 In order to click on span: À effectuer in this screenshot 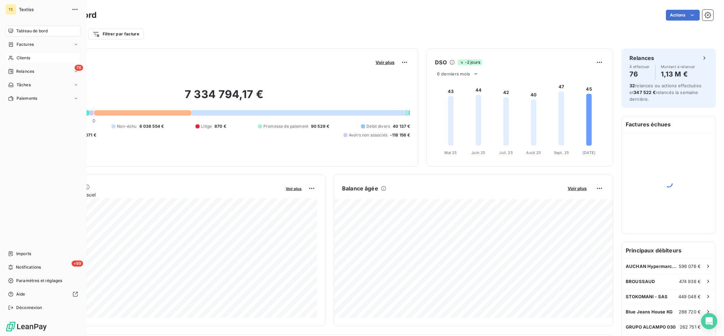, I will do `click(639, 67)`.